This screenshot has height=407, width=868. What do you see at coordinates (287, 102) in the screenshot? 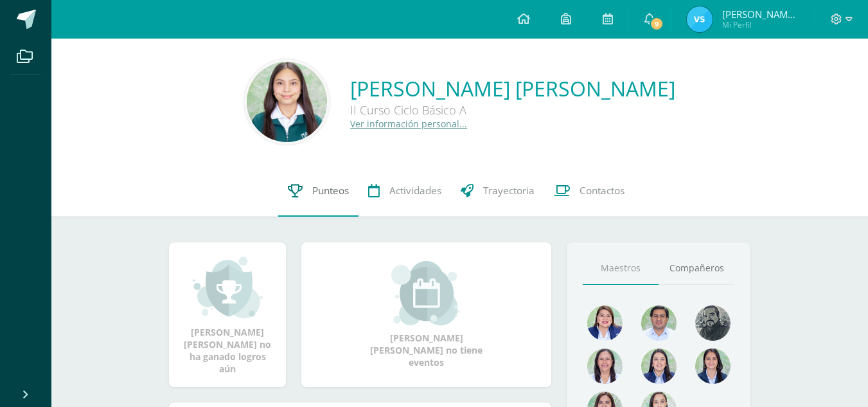
I see `img: 378b528cdc553dac4b4df295a20f291a.png` at bounding box center [287, 102].